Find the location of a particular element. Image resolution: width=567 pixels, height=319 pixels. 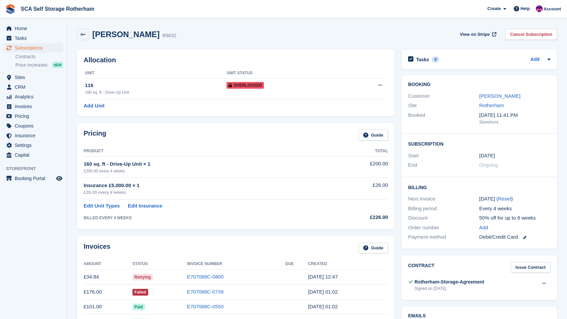

span: Tasks is located at coordinates (35, 38).